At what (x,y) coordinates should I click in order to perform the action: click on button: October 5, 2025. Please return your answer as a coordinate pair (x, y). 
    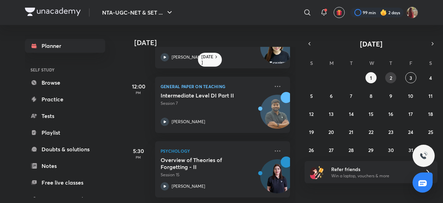
    Looking at the image, I should click on (312, 96).